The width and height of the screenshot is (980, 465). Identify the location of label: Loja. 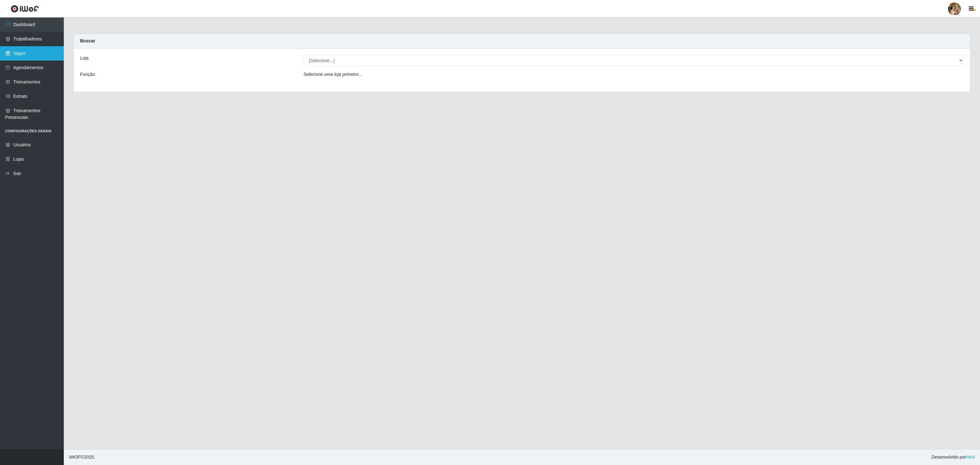
(84, 58).